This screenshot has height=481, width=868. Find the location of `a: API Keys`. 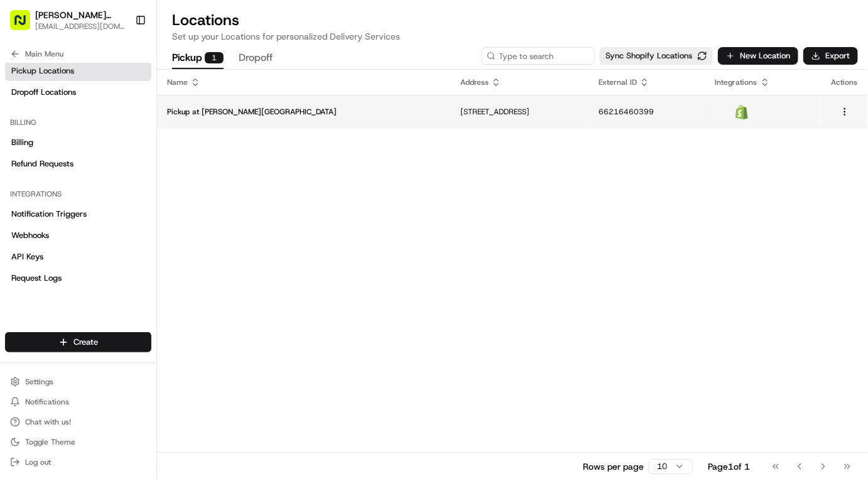

a: API Keys is located at coordinates (78, 257).